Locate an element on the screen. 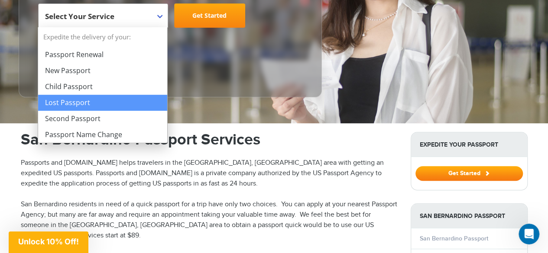 The height and width of the screenshot is (253, 548). strong: Expedite Your Passport is located at coordinates (469, 145).